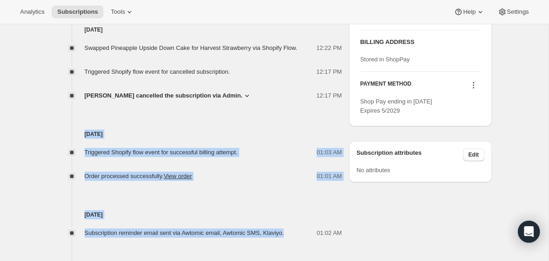 This screenshot has height=261, width=549. Describe the element at coordinates (184, 232) in the screenshot. I see `span: Subscription reminder email sent via Awtomic email, Awtomic SMS, Klaviyo.` at that location.